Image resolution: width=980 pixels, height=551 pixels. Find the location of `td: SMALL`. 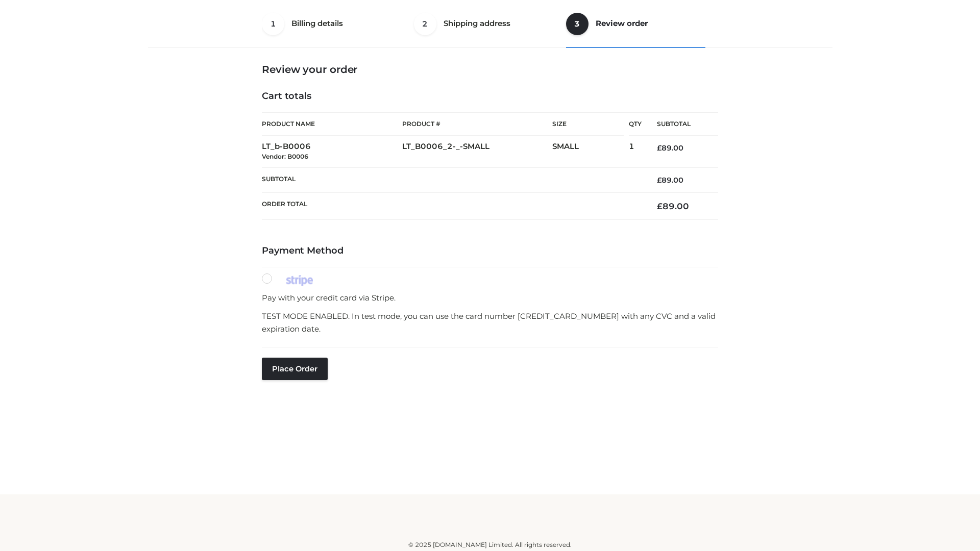

td: SMALL is located at coordinates (591, 152).